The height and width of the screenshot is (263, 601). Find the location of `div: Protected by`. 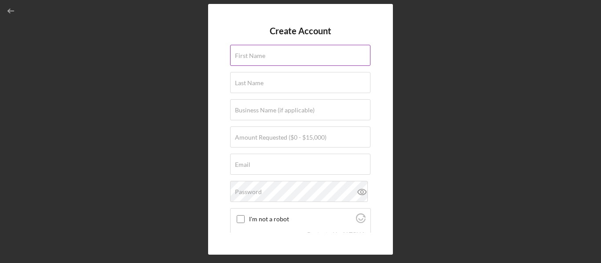

div: Protected by is located at coordinates (336, 235).